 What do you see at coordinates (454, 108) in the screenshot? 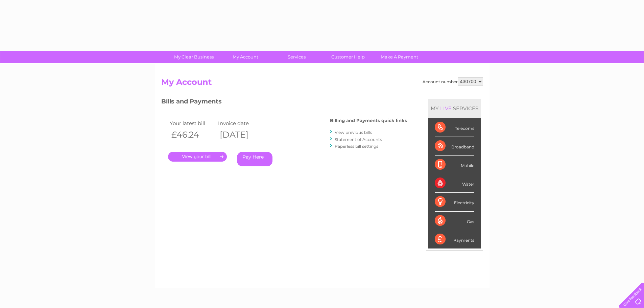
I see `div: MY SERVICES` at bounding box center [454, 108].